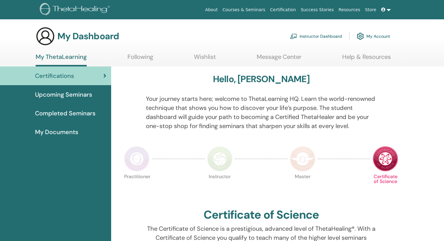 The height and width of the screenshot is (241, 444). What do you see at coordinates (140, 59) in the screenshot?
I see `a: Following` at bounding box center [140, 59].